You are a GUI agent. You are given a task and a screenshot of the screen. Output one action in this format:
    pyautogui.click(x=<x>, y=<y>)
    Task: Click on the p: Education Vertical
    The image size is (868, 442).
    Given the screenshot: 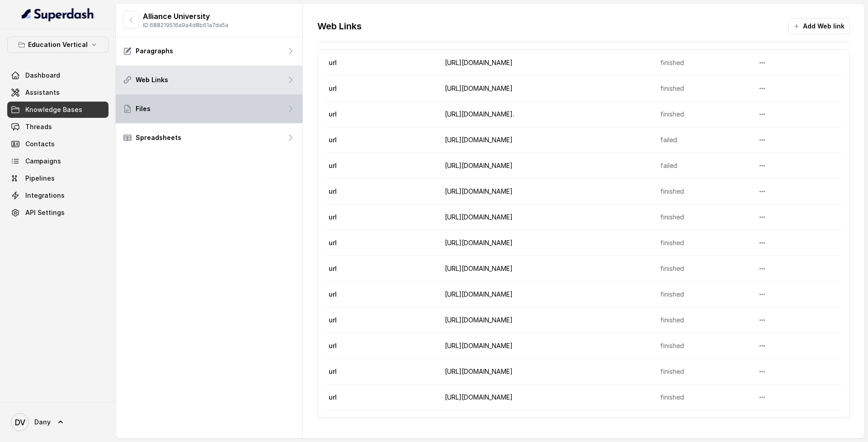 What is the action you would take?
    pyautogui.click(x=58, y=45)
    